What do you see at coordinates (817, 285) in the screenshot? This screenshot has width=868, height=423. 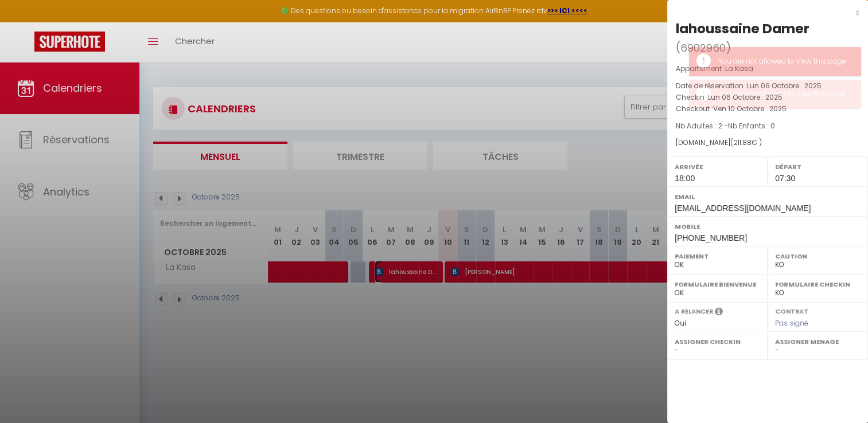 I see `label: Formulaire Checkin` at bounding box center [817, 285].